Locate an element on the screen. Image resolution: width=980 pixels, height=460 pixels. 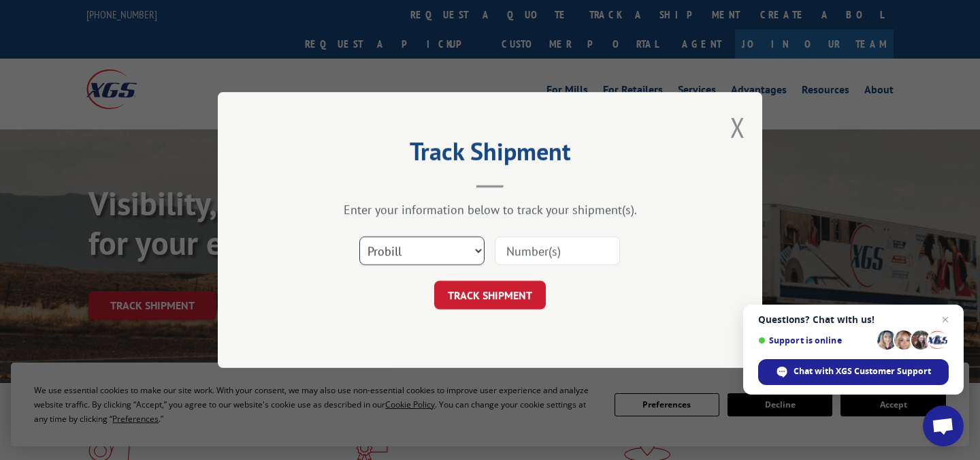
span: Support is online is located at coordinates (815, 340).